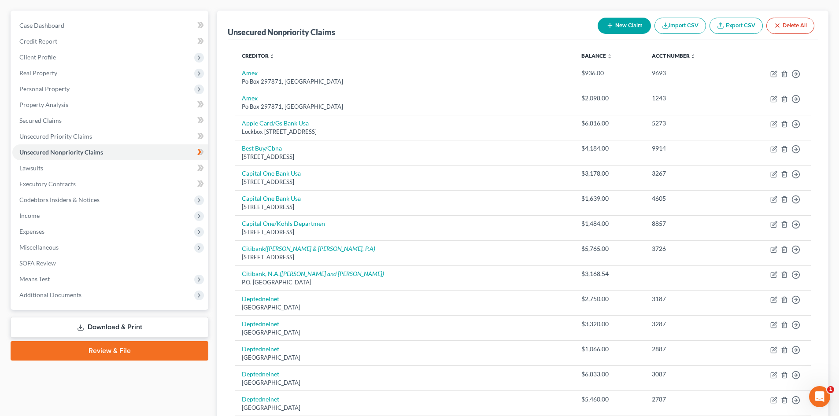 This screenshot has height=416, width=839. I want to click on div: Unsecured Nonpriority Claims, so click(282, 32).